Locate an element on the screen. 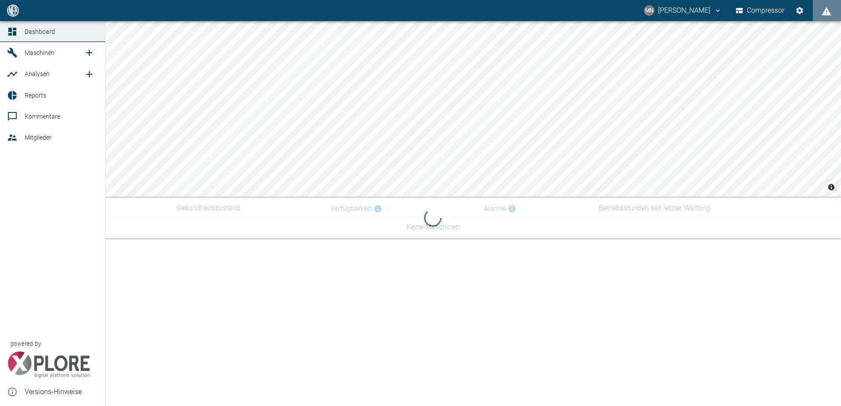 Image resolution: width=841 pixels, height=406 pixels. span: Mitglieder is located at coordinates (38, 138).